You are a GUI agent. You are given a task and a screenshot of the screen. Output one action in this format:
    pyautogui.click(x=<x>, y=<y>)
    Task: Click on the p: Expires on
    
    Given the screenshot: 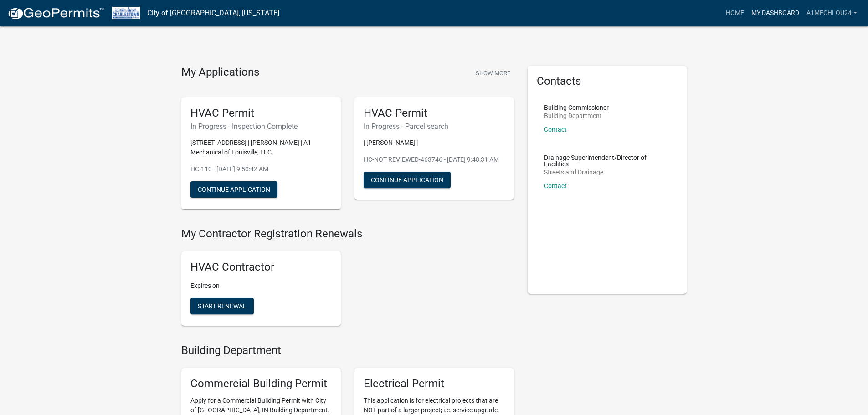 What is the action you would take?
    pyautogui.click(x=261, y=285)
    